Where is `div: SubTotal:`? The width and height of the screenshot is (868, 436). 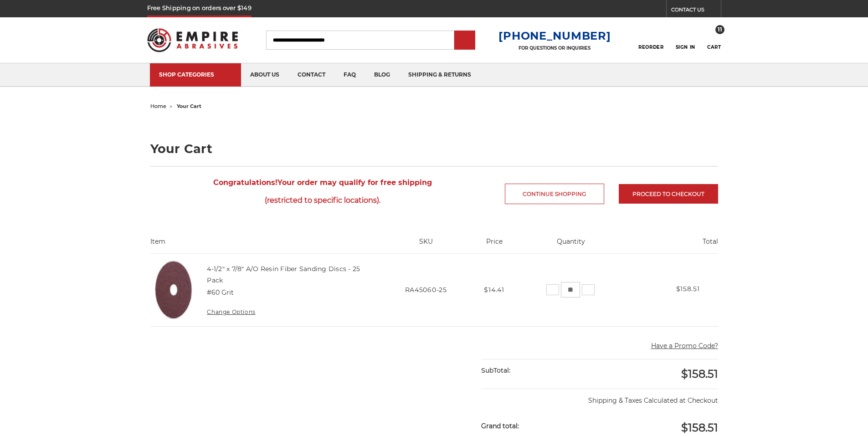
div: SubTotal: is located at coordinates (540, 370).